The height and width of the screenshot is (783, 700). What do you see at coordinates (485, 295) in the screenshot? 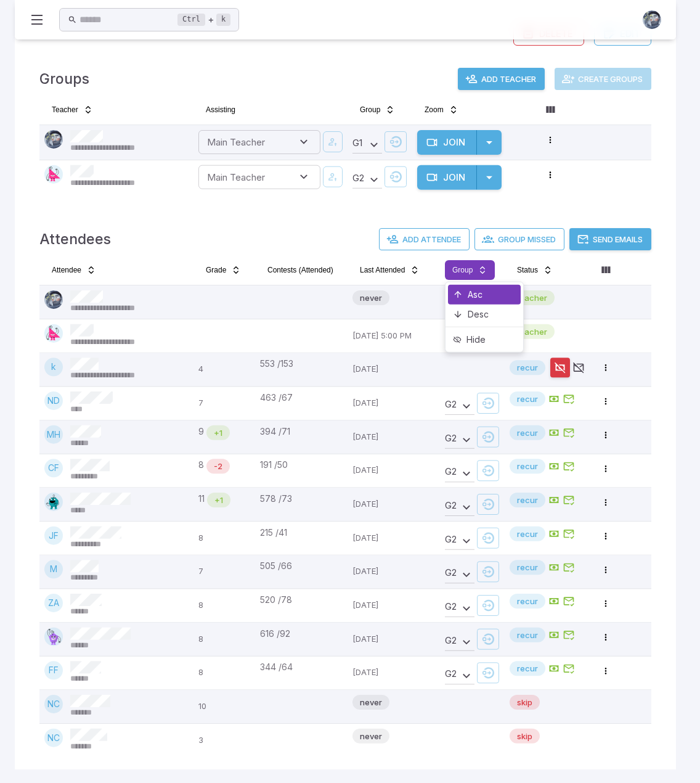
I see `div: Asc` at bounding box center [485, 295].